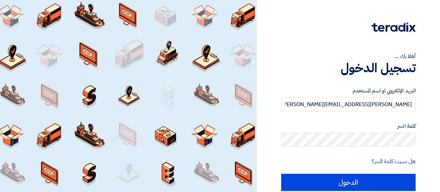  What do you see at coordinates (394, 162) in the screenshot?
I see `a: هل نسيت كلمة السر؟` at bounding box center [394, 162].